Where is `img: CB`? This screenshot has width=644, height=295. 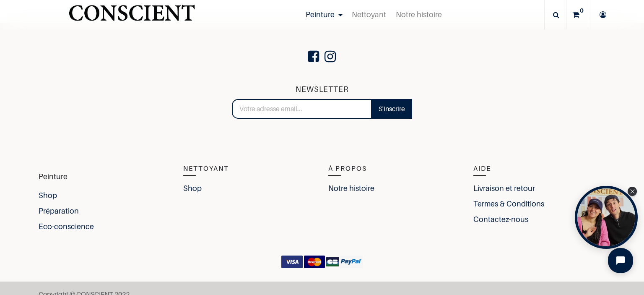 img: CB is located at coordinates (333, 262).